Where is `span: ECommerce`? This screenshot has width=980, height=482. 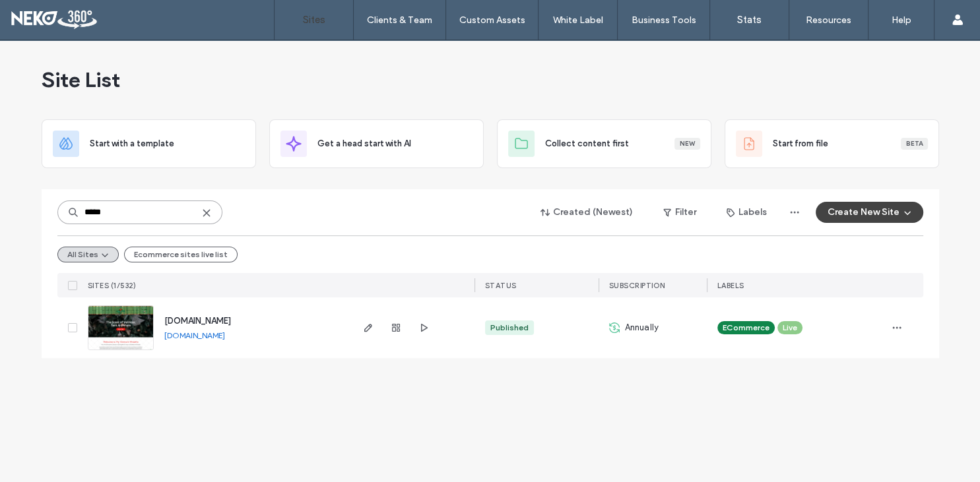
span: ECommerce is located at coordinates (746, 328).